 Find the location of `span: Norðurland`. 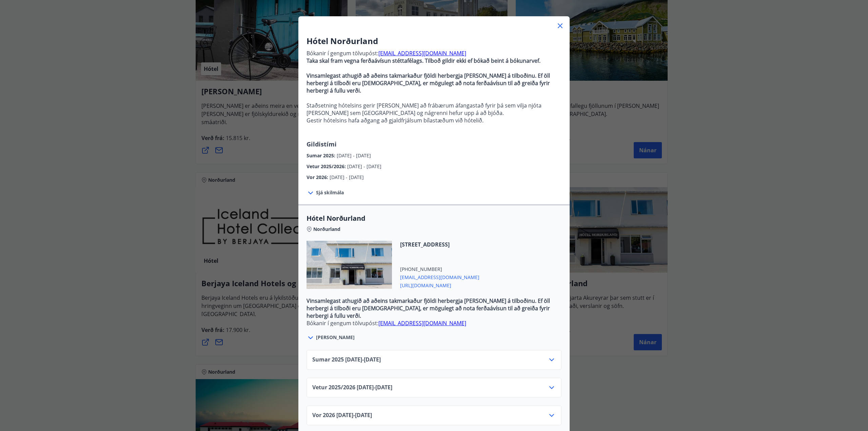

span: Norðurland is located at coordinates (327, 229).